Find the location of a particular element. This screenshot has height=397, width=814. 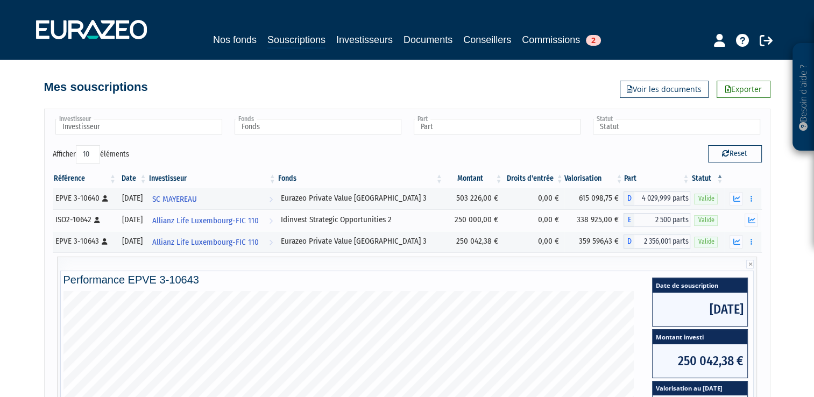

p: Besoin d'aide ? is located at coordinates (804, 97).